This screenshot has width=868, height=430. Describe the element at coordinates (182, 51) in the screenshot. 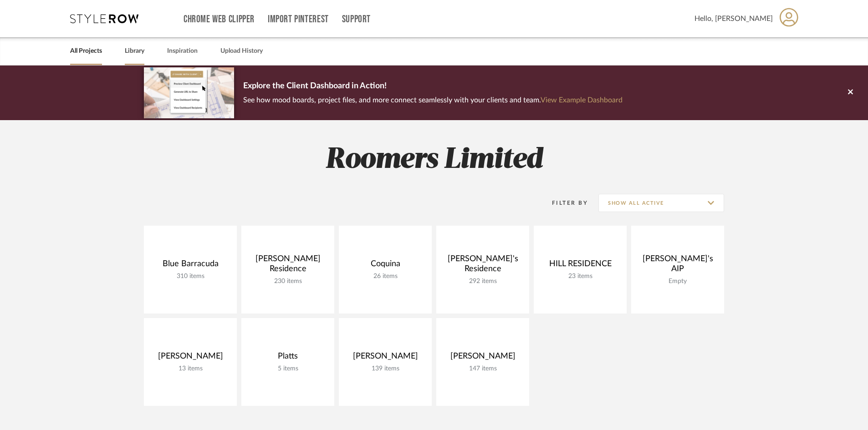

I see `a: Inspiration` at that location.